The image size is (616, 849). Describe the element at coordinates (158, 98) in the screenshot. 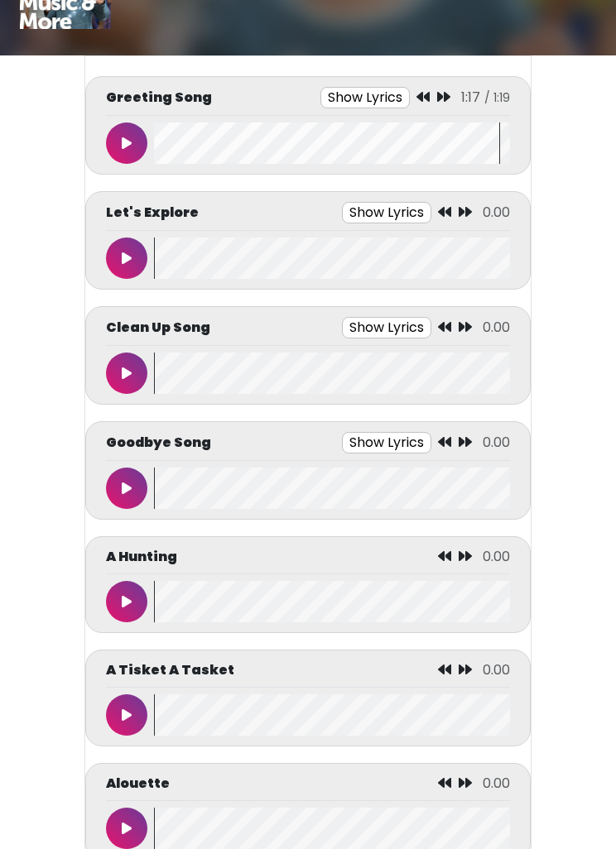

I see `p: Greeting Song` at that location.